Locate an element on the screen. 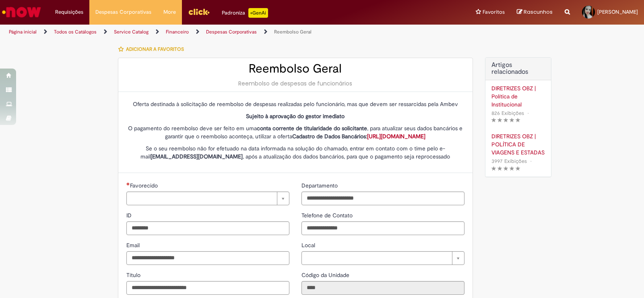 Image resolution: width=644 pixels, height=298 pixels. p: O pagamento do reembolso deve ser feito em uma , para atualizar seus dados bancários e garantir q... is located at coordinates (295, 132).